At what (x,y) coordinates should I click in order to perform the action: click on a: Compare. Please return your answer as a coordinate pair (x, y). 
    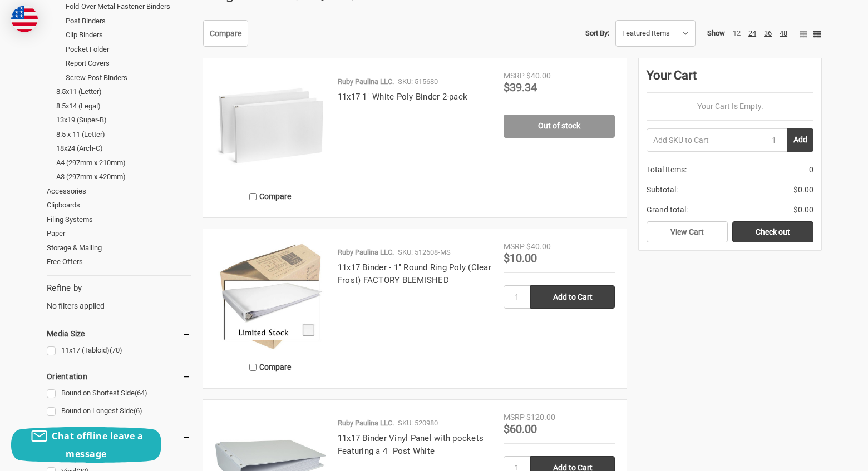
    Looking at the image, I should click on (225, 33).